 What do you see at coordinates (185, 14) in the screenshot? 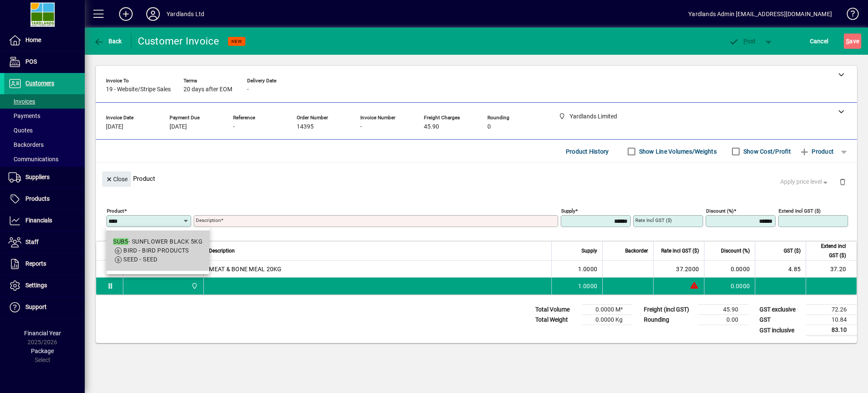
I see `div: Yardlands Ltd` at bounding box center [185, 14].